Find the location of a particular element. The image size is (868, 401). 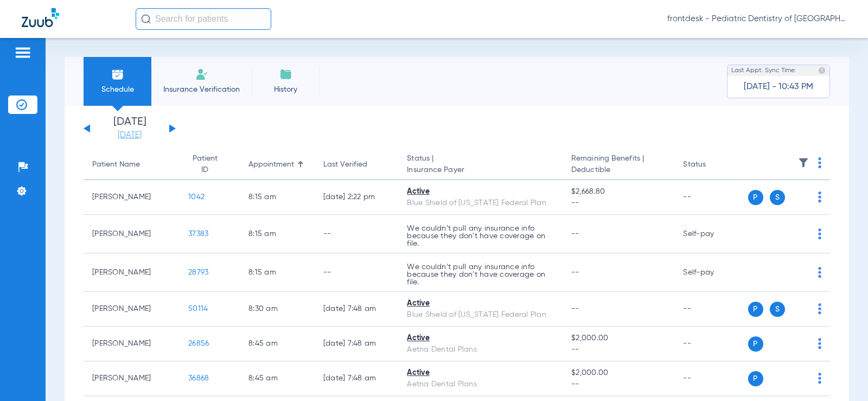

span: History is located at coordinates (285, 89).